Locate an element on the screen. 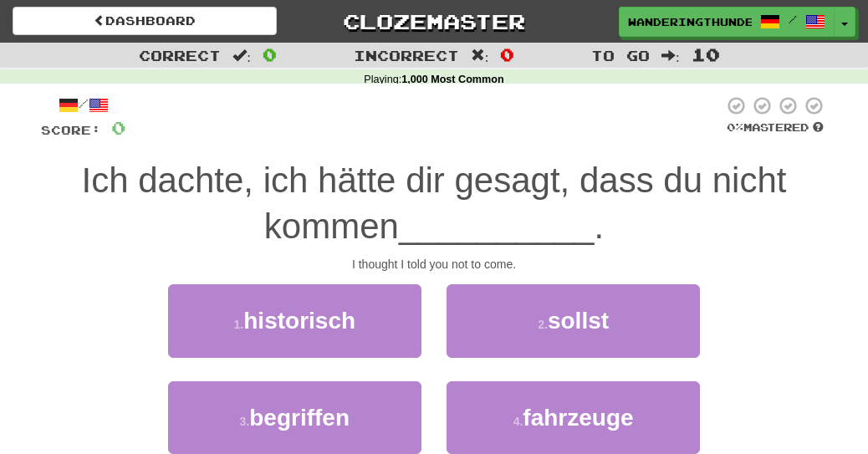 The image size is (868, 454). span: 0 % is located at coordinates (735, 127).